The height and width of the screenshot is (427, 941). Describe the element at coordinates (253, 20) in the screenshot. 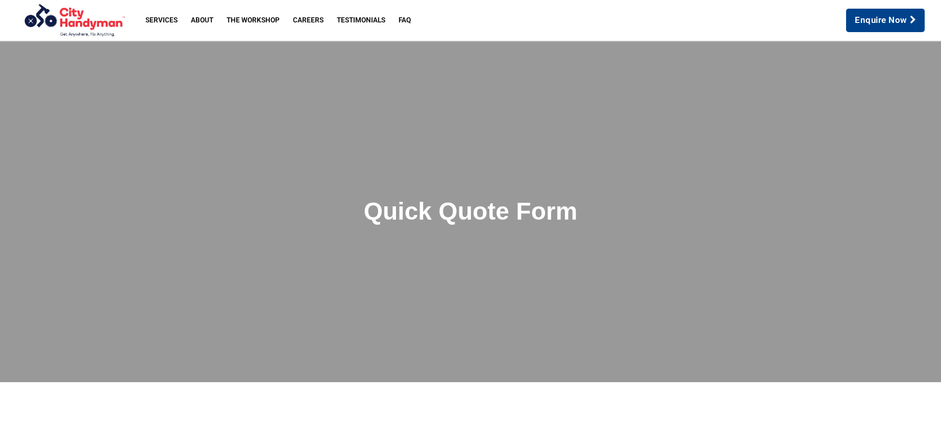

I see `span: The Workshop` at that location.